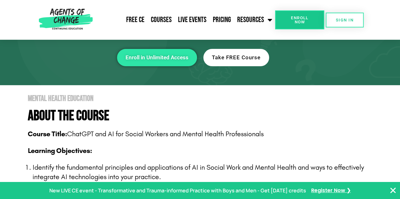 This screenshot has height=199, width=400. I want to click on b: Learning Objectives:, so click(60, 151).